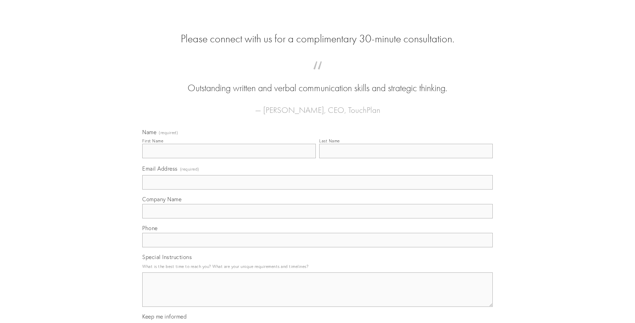  What do you see at coordinates (318, 81) in the screenshot?
I see `blockquote: Outstanding written and verbal communication skills and strategic thinking.` at bounding box center [318, 81].